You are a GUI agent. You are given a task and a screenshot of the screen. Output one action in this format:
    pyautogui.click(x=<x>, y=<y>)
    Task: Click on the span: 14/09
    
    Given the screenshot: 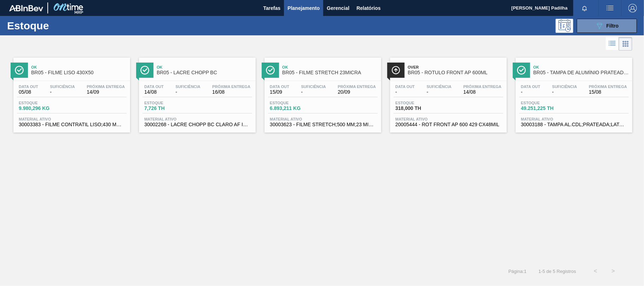 What is the action you would take?
    pyautogui.click(x=106, y=92)
    